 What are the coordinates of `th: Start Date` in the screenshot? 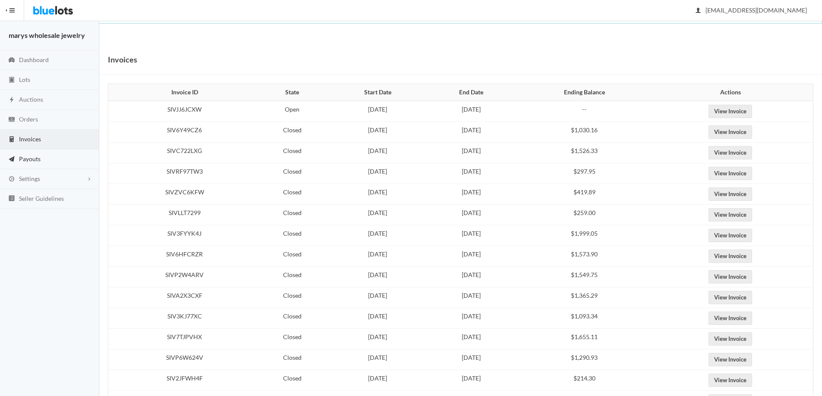 It's located at (377, 93).